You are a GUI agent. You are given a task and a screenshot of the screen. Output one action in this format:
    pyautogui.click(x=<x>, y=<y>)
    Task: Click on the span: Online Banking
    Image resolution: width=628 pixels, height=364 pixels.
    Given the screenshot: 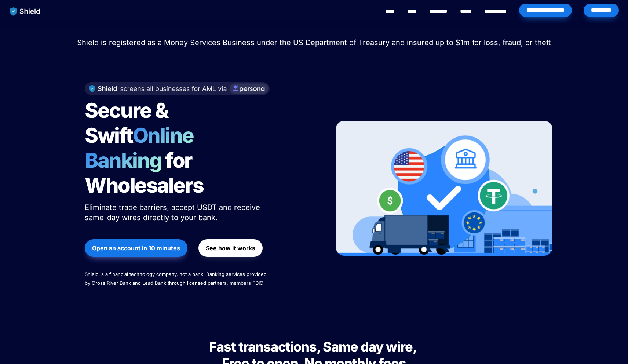 What is the action you would take?
    pyautogui.click(x=143, y=148)
    